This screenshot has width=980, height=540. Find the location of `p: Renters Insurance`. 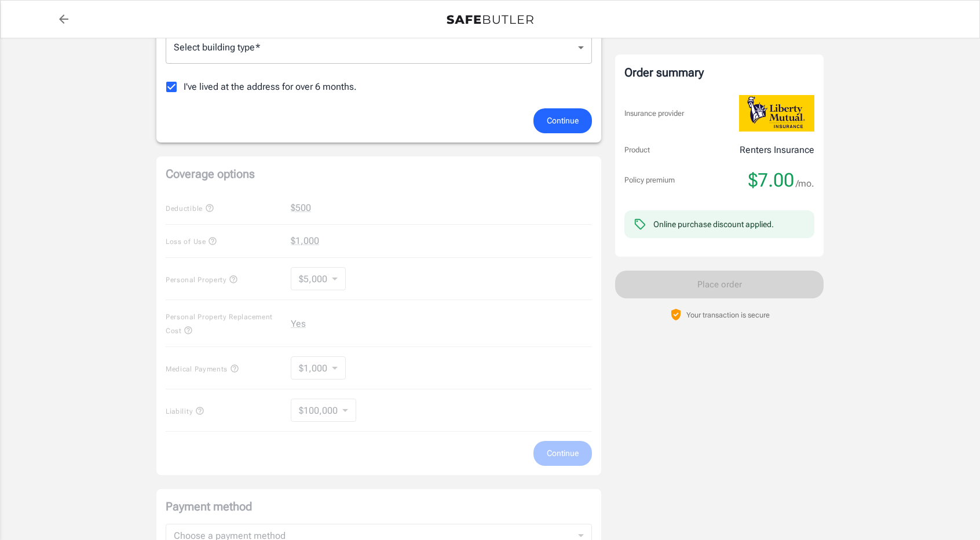

p: Renters Insurance is located at coordinates (777, 150).